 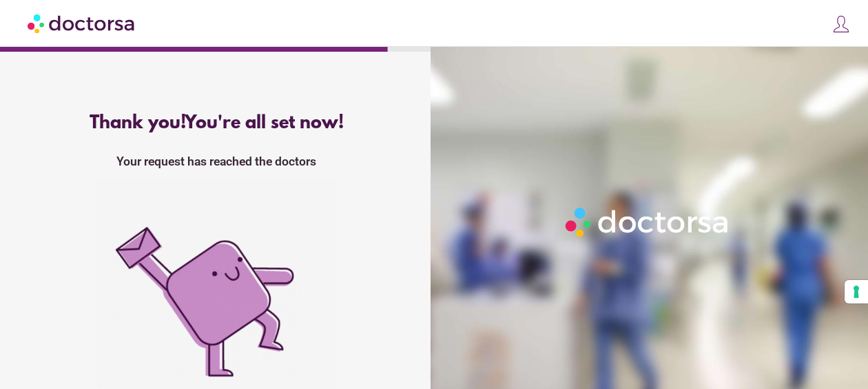 I want to click on img: Doctorsa.com, so click(x=82, y=23).